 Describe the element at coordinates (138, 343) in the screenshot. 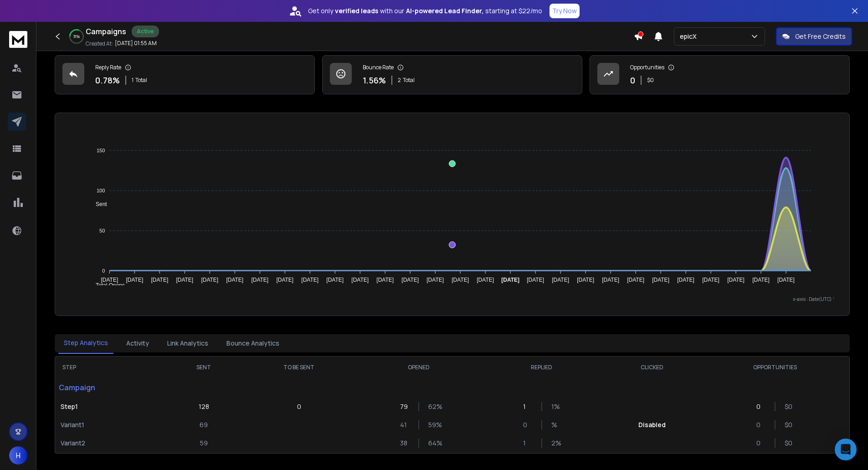

I see `button: Activity` at that location.